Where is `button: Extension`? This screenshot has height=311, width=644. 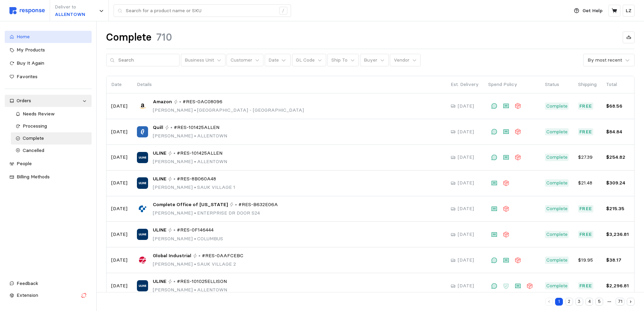 button: Extension is located at coordinates (48, 296).